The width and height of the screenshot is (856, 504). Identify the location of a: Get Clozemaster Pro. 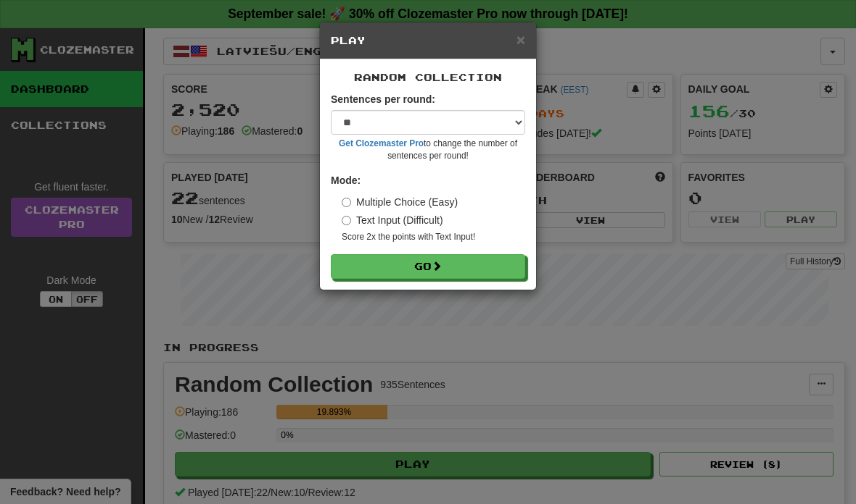
(381, 144).